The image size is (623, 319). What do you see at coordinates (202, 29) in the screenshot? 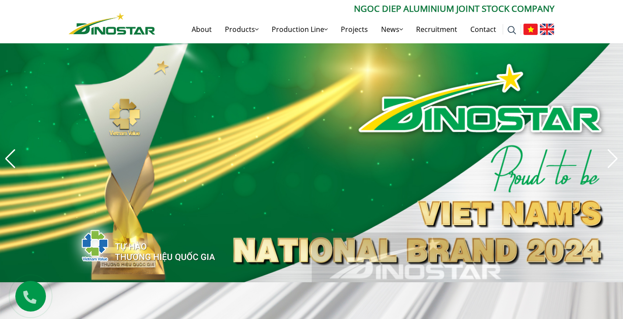
I see `a: About` at bounding box center [202, 29].